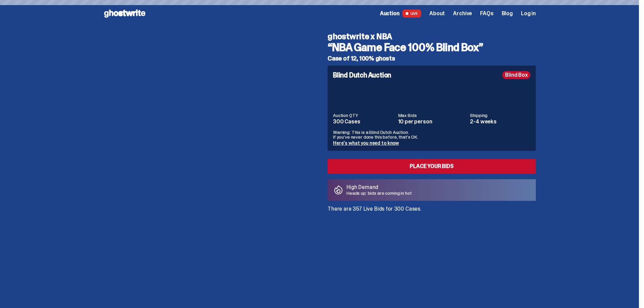 Image resolution: width=644 pixels, height=308 pixels. What do you see at coordinates (432, 48) in the screenshot?
I see `h3: “NBA Game Face 100% Blind Box”` at bounding box center [432, 48].